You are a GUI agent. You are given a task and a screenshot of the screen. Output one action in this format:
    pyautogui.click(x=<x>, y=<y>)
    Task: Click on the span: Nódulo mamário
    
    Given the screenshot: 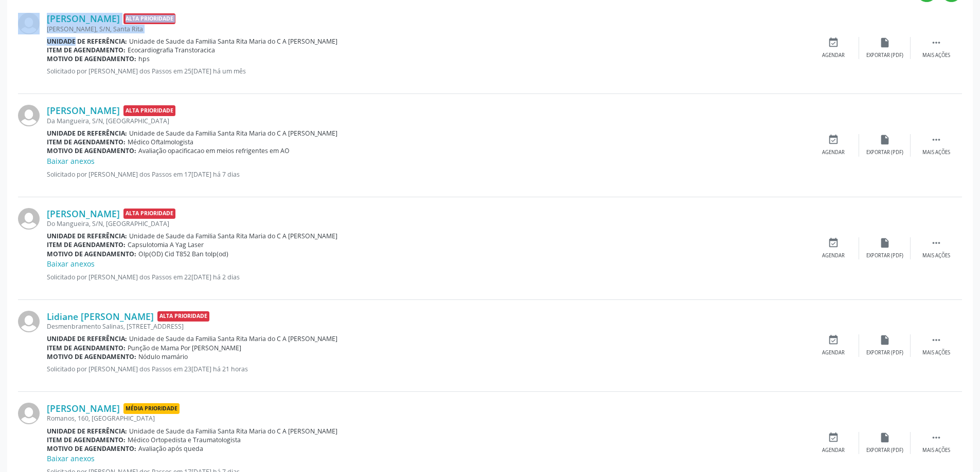 What is the action you would take?
    pyautogui.click(x=163, y=357)
    